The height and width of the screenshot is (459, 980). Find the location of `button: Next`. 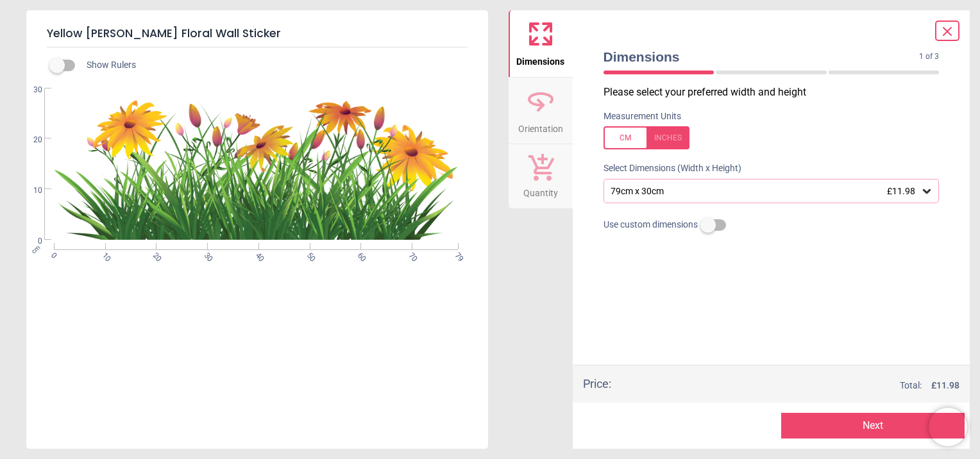

button: Next is located at coordinates (873, 426).